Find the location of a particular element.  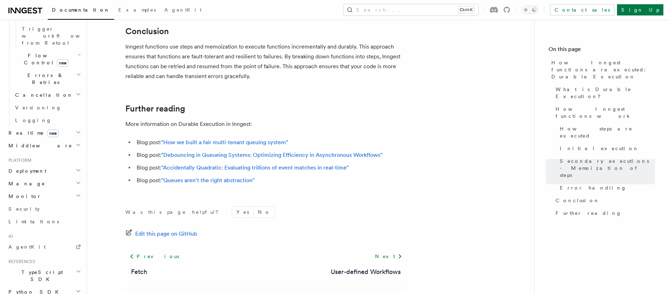

span: Error handling is located at coordinates (593, 188).